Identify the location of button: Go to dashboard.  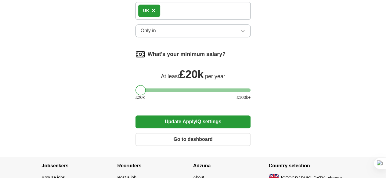
(193, 140).